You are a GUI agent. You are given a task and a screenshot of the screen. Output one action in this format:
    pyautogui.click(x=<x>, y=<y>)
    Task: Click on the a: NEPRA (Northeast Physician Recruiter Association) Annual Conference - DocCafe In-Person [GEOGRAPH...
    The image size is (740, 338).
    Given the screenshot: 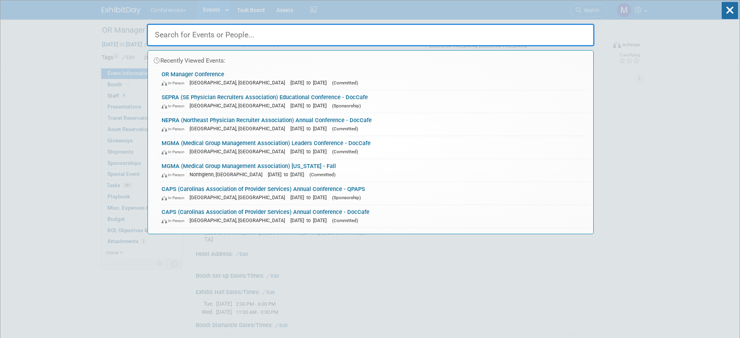 What is the action you would take?
    pyautogui.click(x=373, y=125)
    